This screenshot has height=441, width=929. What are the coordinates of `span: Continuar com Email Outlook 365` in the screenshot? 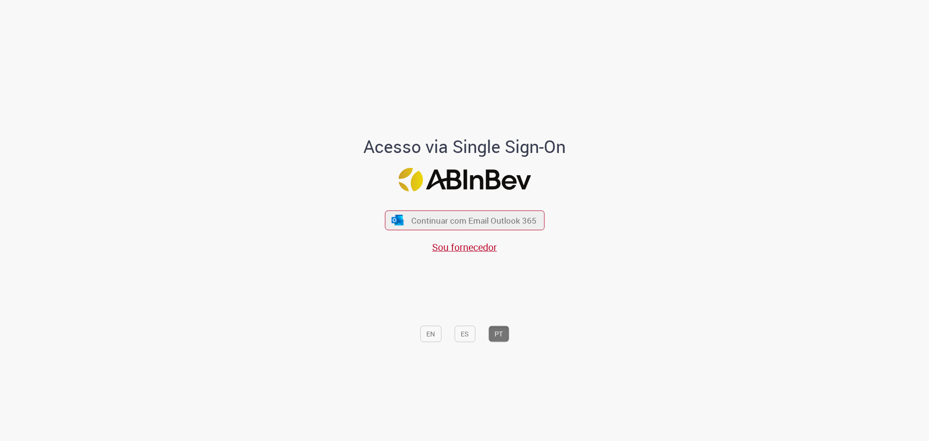 It's located at (474, 220).